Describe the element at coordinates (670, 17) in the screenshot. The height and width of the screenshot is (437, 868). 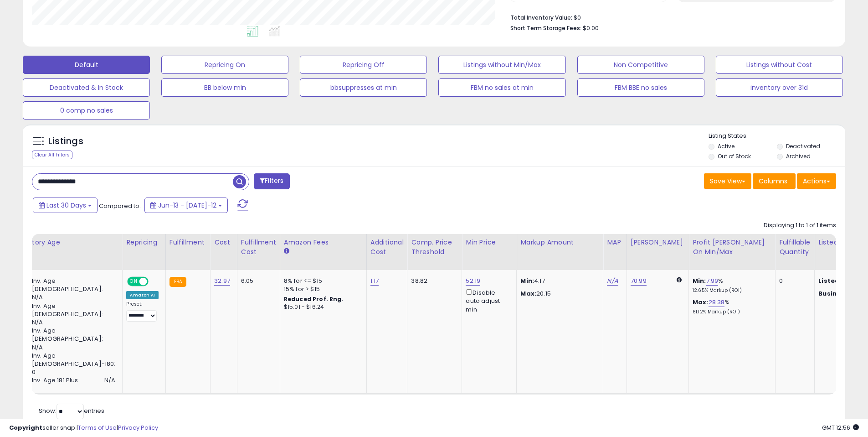
I see `li: $0` at that location.